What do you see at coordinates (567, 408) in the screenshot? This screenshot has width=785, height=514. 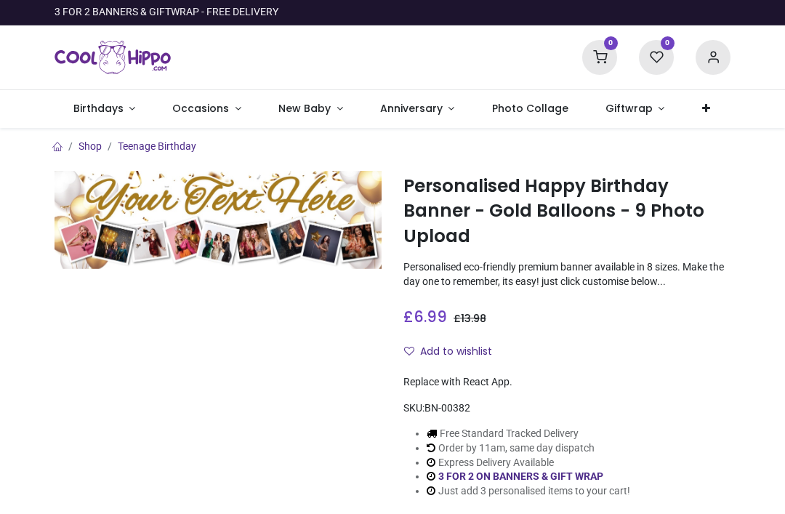 I see `div: SKU:` at bounding box center [567, 408].